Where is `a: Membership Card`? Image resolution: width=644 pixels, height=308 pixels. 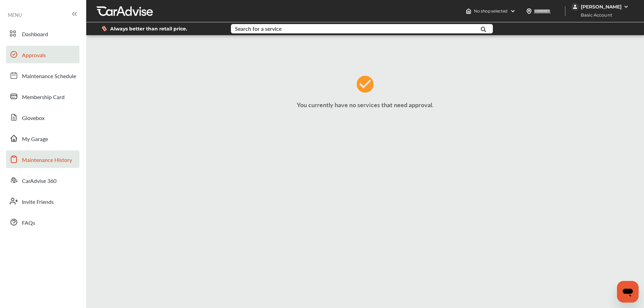 a: Membership Card is located at coordinates (43, 96).